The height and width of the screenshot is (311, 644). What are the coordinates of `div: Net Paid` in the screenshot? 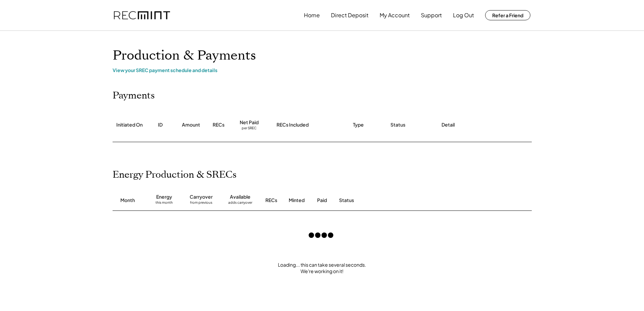 It's located at (249, 123).